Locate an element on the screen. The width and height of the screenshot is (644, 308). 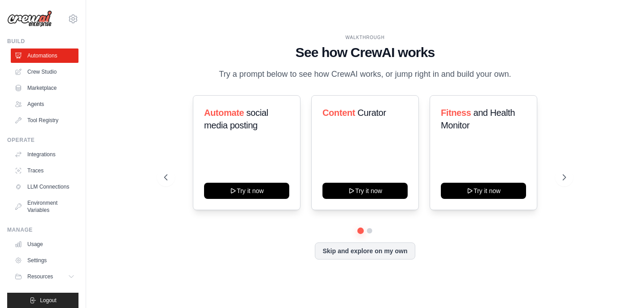
span: Logout is located at coordinates (48, 300).